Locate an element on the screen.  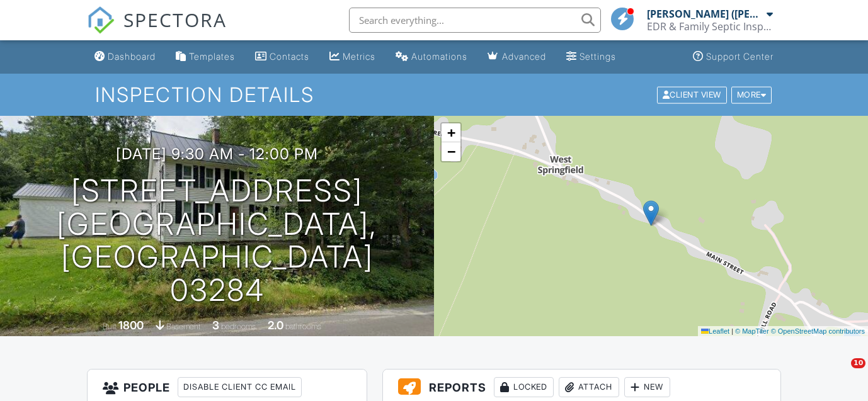
a: Templates is located at coordinates (206, 57).